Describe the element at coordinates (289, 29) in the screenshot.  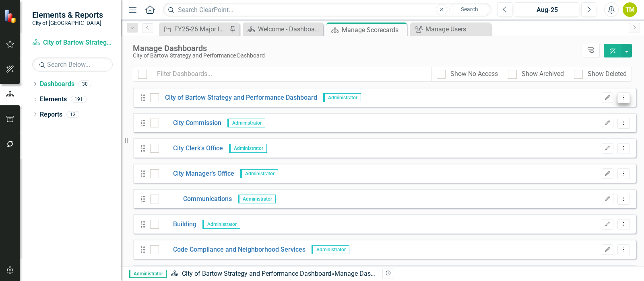
I see `div: Welcome - Dashboard` at that location.